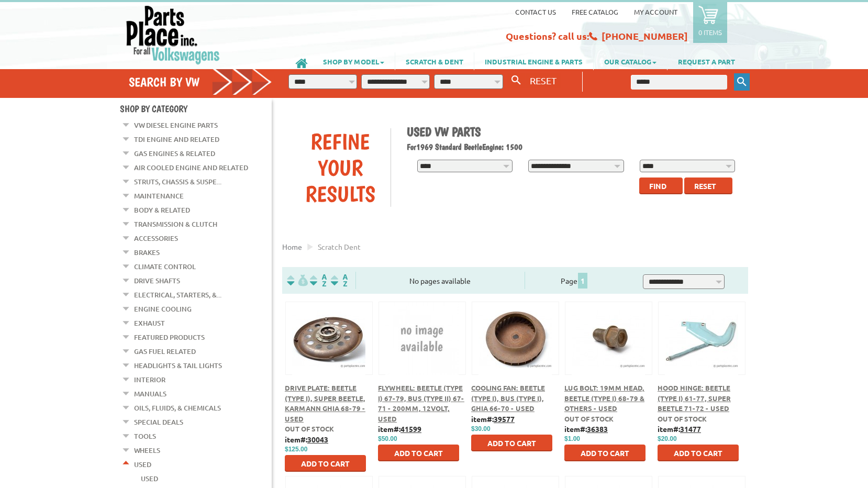 The width and height of the screenshot is (868, 488). Describe the element at coordinates (339, 280) in the screenshot. I see `img: Sort by Sales Rank` at that location.